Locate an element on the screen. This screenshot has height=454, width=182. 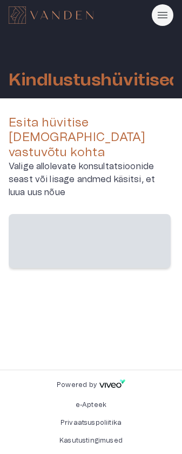
h1: Kindlustushüvitised is located at coordinates (95, 80).